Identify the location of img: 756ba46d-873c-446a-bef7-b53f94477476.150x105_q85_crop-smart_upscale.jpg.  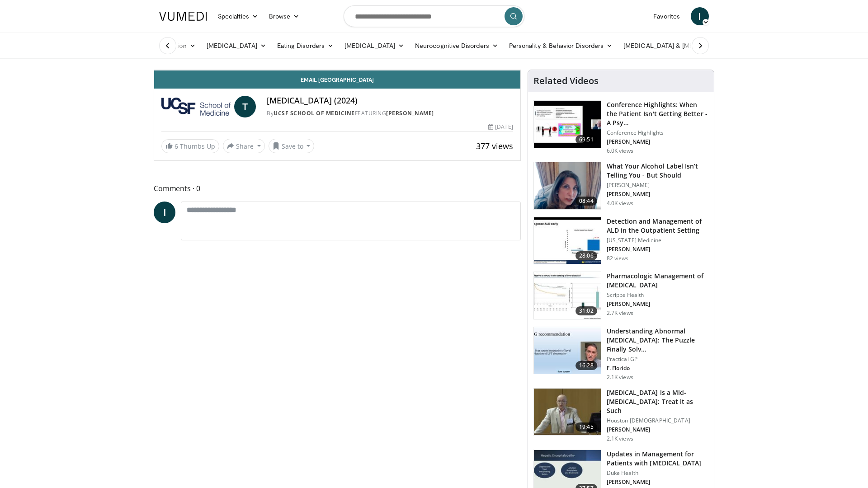
(568, 351).